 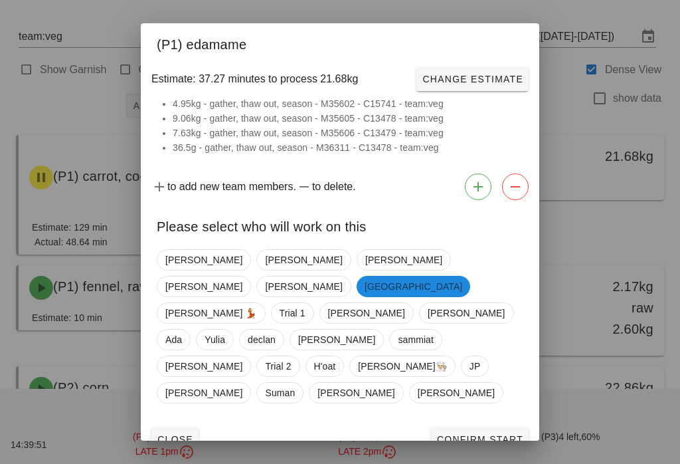 What do you see at coordinates (340, 43) in the screenshot?
I see `div: (P1) edamame` at bounding box center [340, 43].